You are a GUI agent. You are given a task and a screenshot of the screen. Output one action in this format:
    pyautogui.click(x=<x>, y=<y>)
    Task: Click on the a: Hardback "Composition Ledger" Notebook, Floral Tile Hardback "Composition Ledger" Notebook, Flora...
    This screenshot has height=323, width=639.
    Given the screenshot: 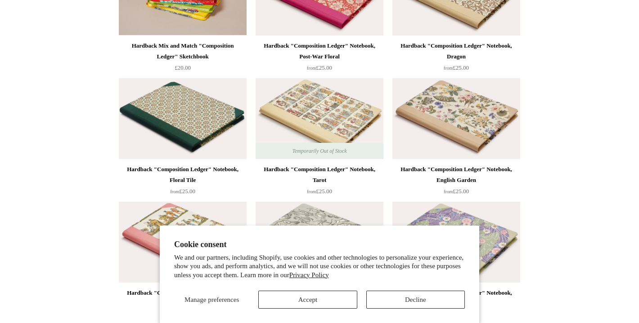 What is the action you would take?
    pyautogui.click(x=183, y=119)
    